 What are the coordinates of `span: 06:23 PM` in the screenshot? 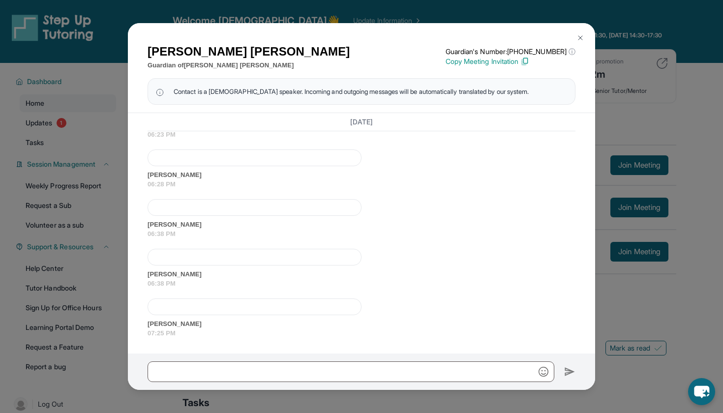 It's located at (362, 135).